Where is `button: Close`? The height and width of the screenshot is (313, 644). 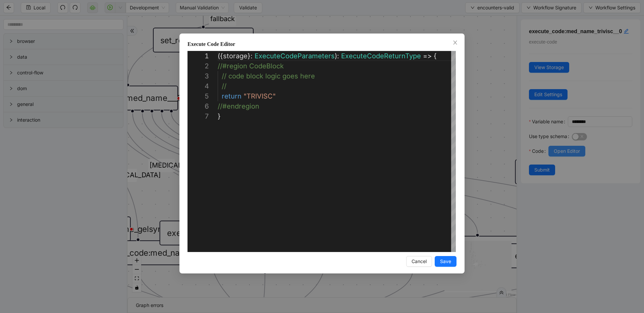 button: Close is located at coordinates (455, 43).